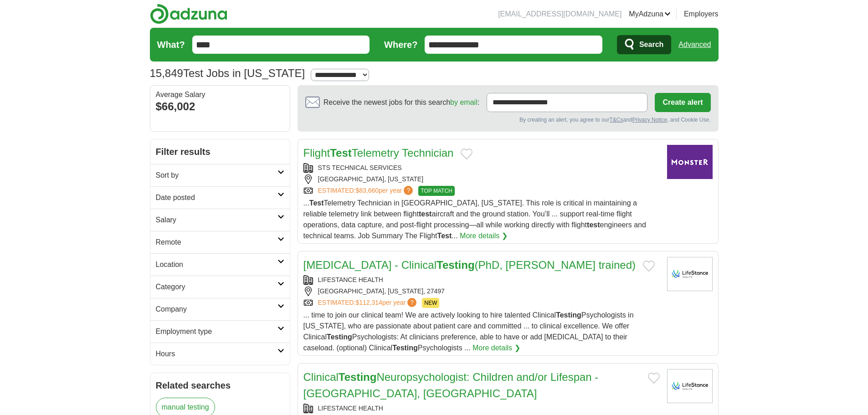 The width and height of the screenshot is (868, 415). What do you see at coordinates (689, 162) in the screenshot?
I see `img: Company logo` at bounding box center [689, 162].